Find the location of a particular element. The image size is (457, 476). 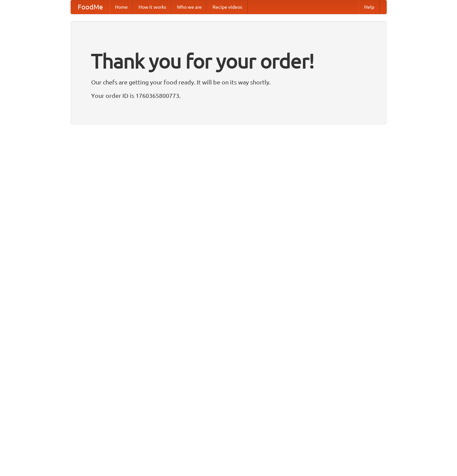

a: How it works is located at coordinates (153, 7).